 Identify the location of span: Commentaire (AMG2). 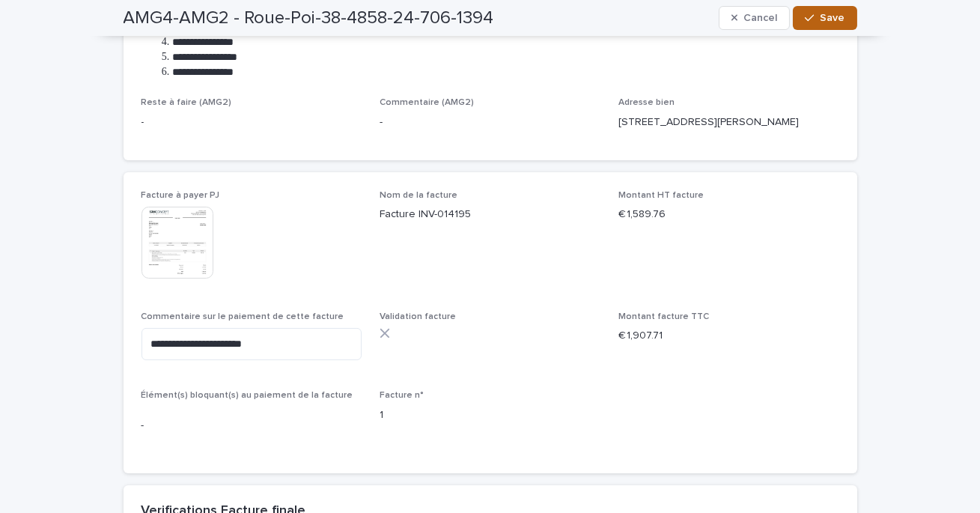
(427, 103).